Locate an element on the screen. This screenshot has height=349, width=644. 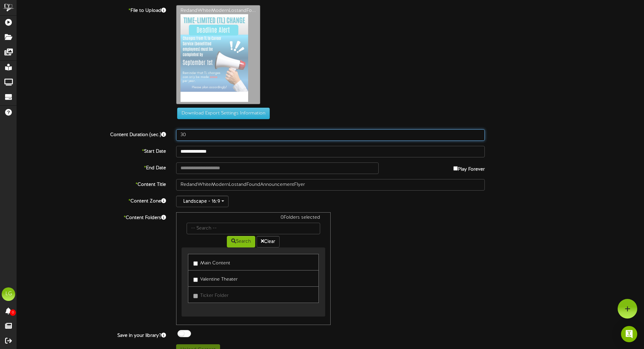
label: Save in your library? is located at coordinates (91, 334).